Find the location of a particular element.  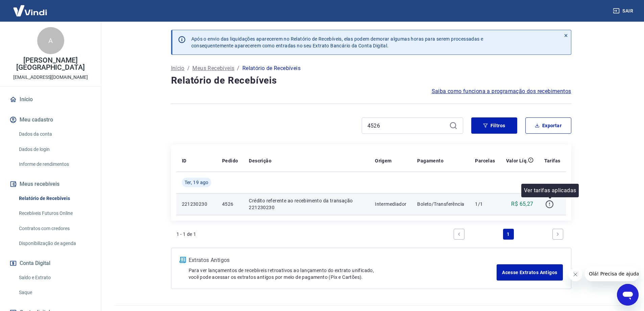

a: Contratos com credores is located at coordinates (54, 228).